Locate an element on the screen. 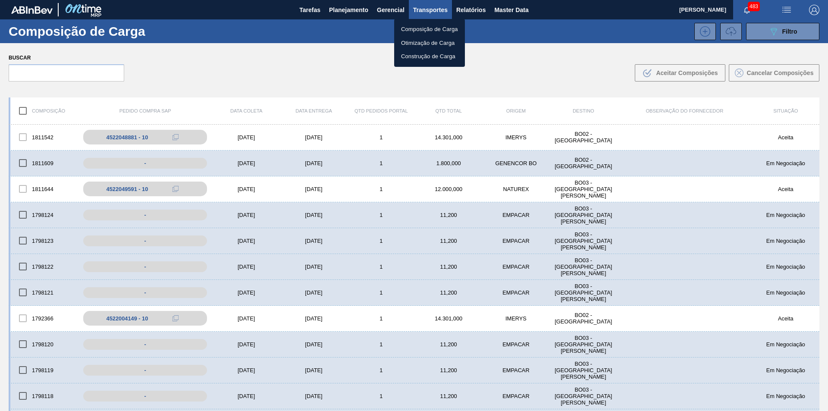 The width and height of the screenshot is (828, 411). li: Construção de Carga is located at coordinates (430, 57).